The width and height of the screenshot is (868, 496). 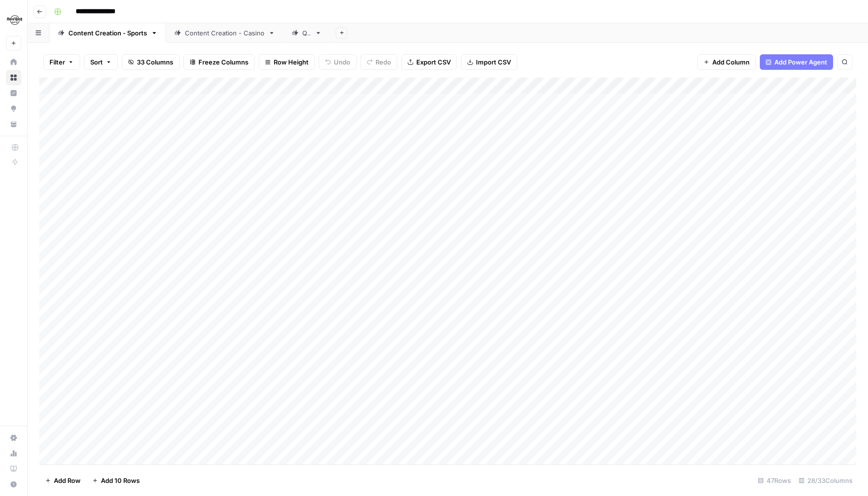 What do you see at coordinates (383, 62) in the screenshot?
I see `span: Redo` at bounding box center [383, 62].